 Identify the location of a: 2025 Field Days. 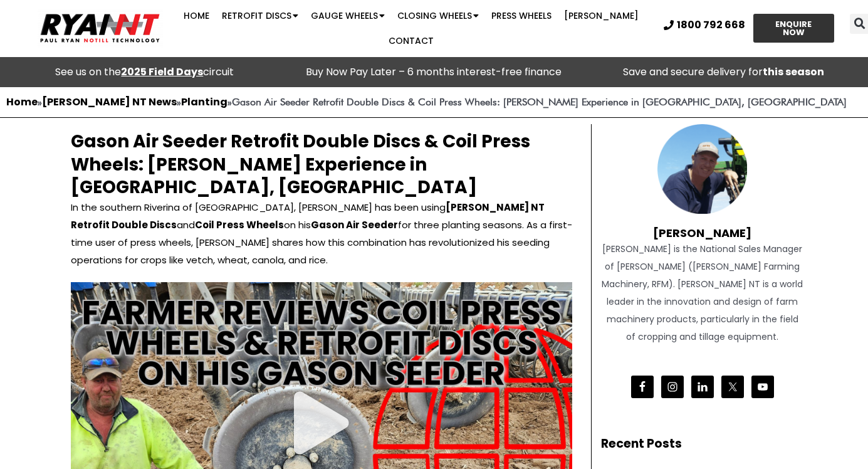
(161, 71).